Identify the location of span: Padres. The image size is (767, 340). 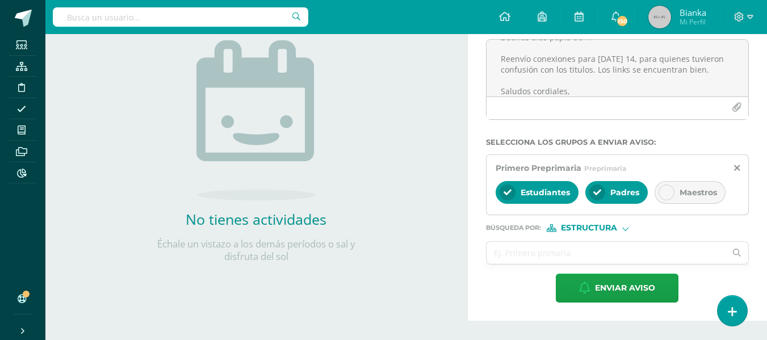
(625, 193).